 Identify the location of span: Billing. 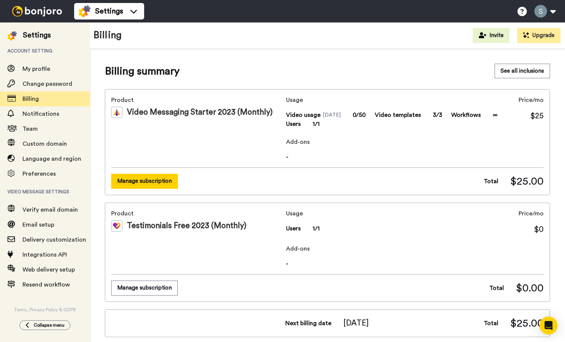
(31, 99).